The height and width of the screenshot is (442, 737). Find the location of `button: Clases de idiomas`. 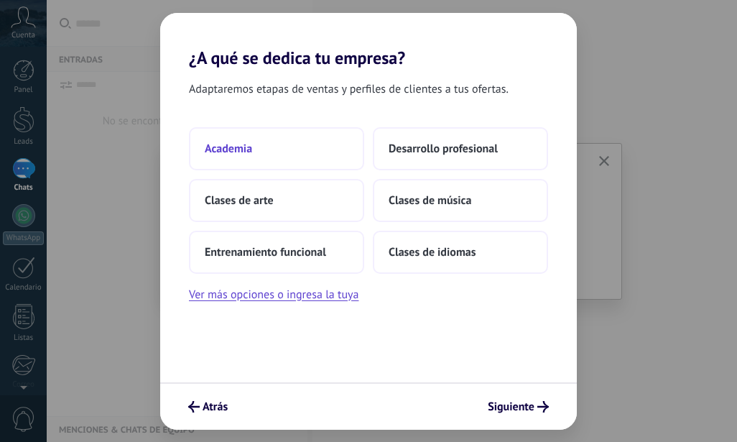

button: Clases de idiomas is located at coordinates (460, 252).